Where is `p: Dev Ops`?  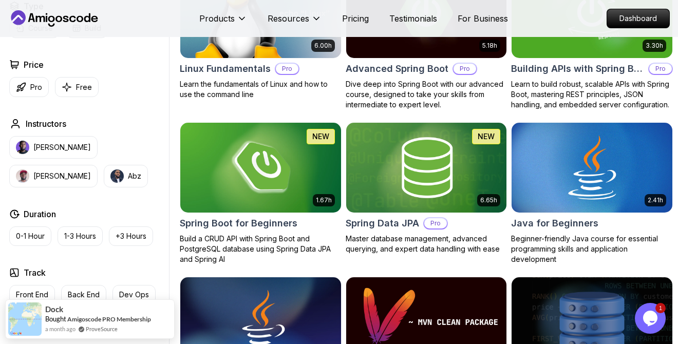 p: Dev Ops is located at coordinates (134, 295).